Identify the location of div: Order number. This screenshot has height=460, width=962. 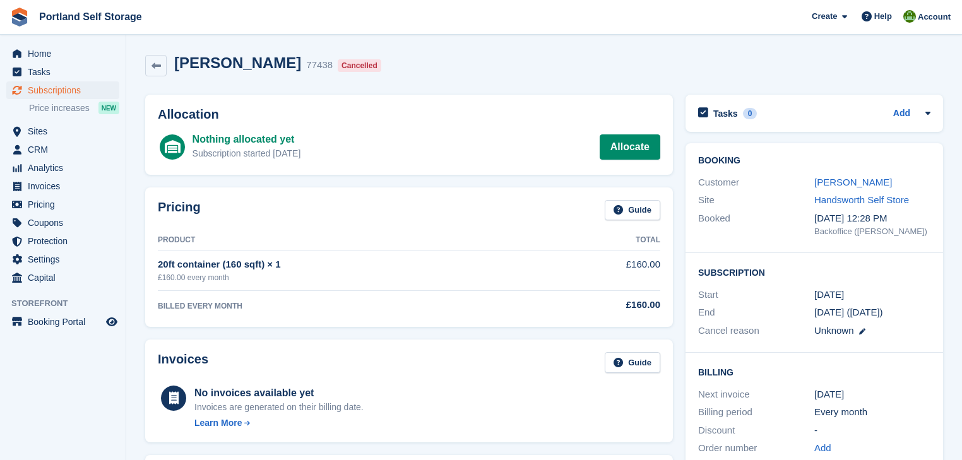
(756, 448).